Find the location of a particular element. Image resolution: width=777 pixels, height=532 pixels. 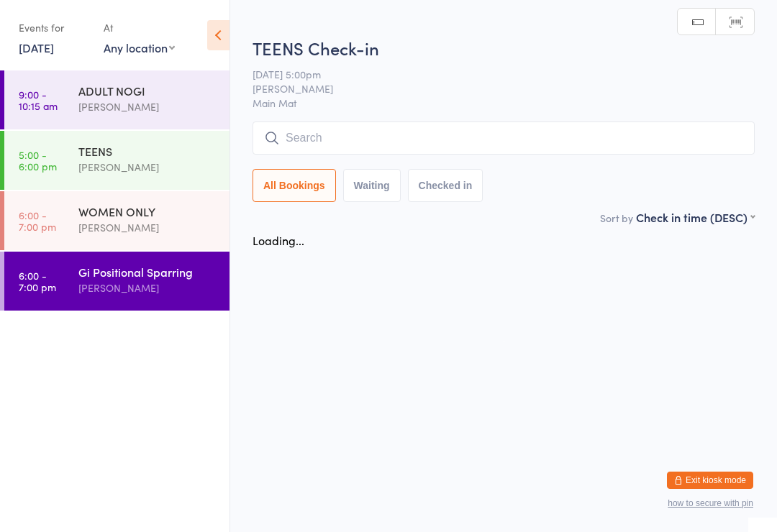

div: At is located at coordinates (138, 27).